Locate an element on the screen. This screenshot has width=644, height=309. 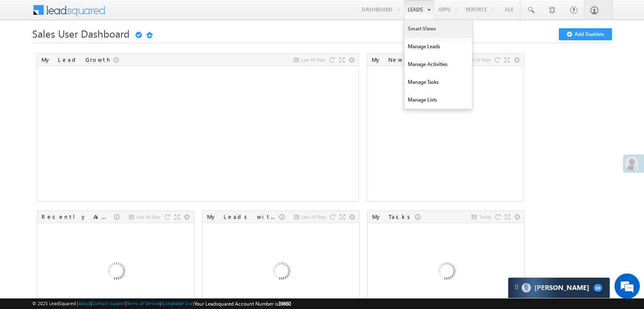
div: My Lead Growth is located at coordinates (78, 60).